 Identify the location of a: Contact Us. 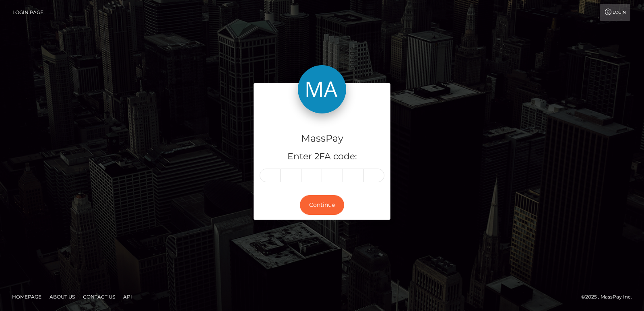
(99, 296).